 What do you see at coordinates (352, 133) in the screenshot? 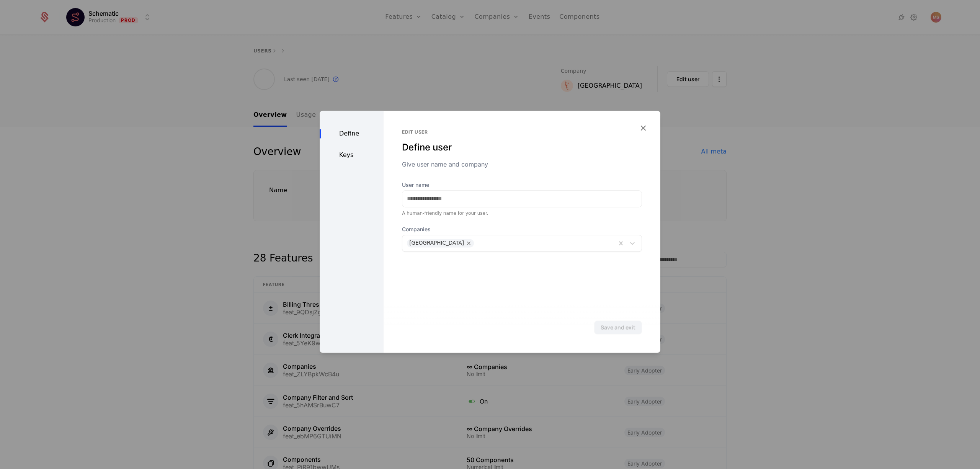
I see `div: Define` at bounding box center [352, 133].